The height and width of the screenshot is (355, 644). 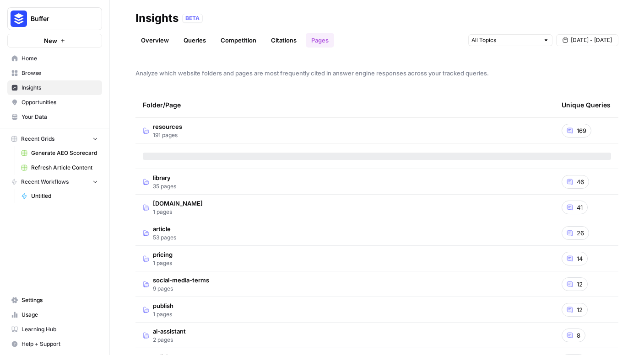 I want to click on span: 169, so click(x=581, y=131).